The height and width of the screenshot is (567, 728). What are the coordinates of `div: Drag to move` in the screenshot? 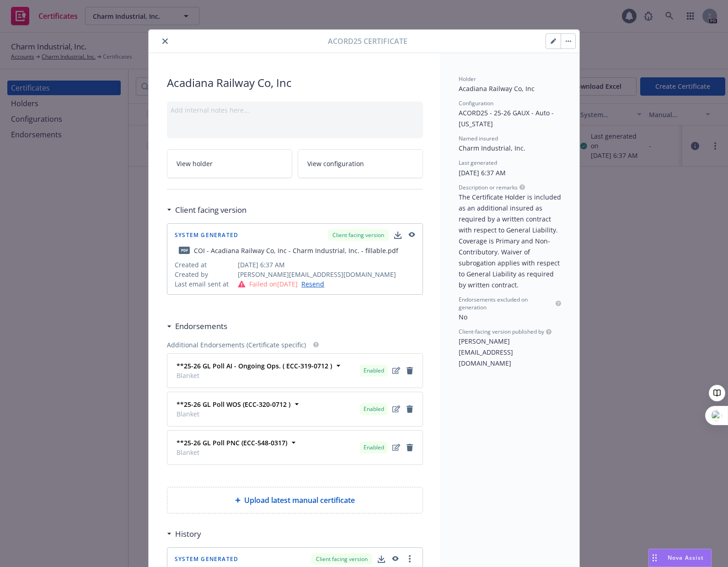 It's located at (655, 558).